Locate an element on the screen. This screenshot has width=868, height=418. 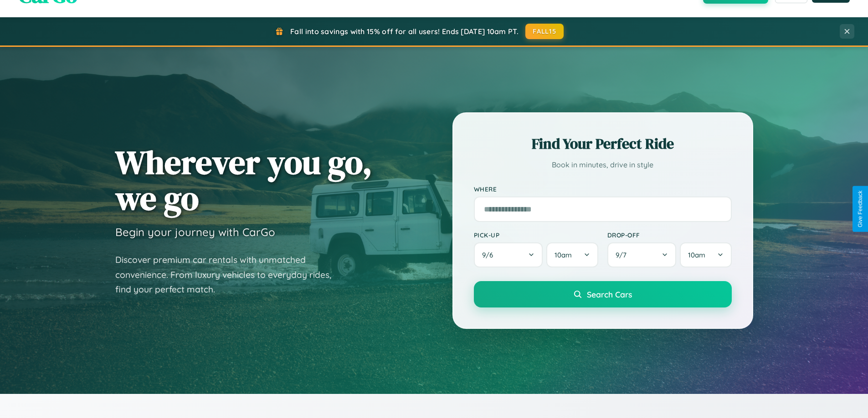
h3: Begin your journey with CarGo is located at coordinates (195, 232).